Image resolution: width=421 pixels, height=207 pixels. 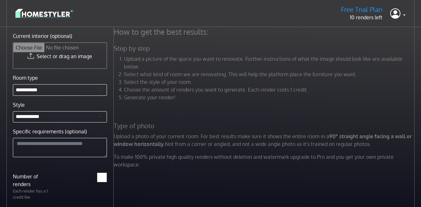 I want to click on li: Generate your render!, so click(x=270, y=97).